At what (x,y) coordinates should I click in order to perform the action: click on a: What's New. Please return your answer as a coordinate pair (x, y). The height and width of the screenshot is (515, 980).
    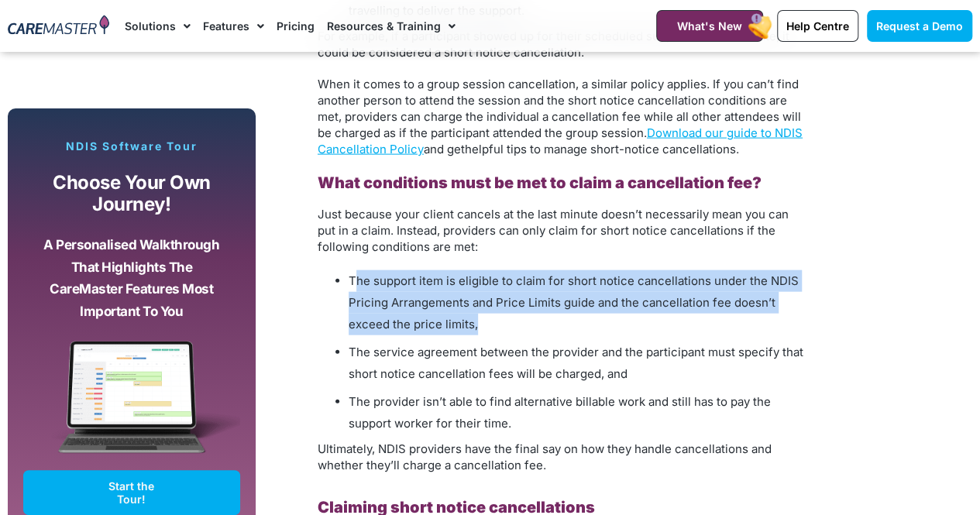
    Looking at the image, I should click on (710, 26).